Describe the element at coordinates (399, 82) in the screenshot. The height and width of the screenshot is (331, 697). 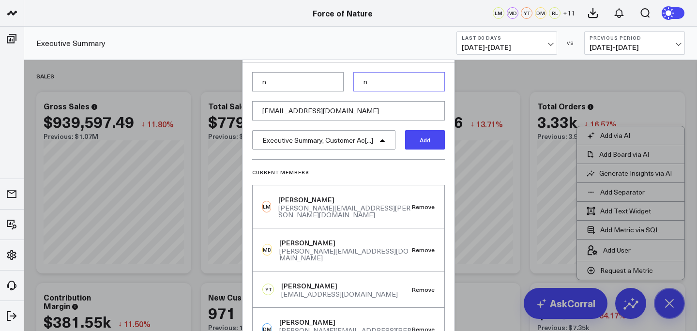
I see `input: Last name` at that location.